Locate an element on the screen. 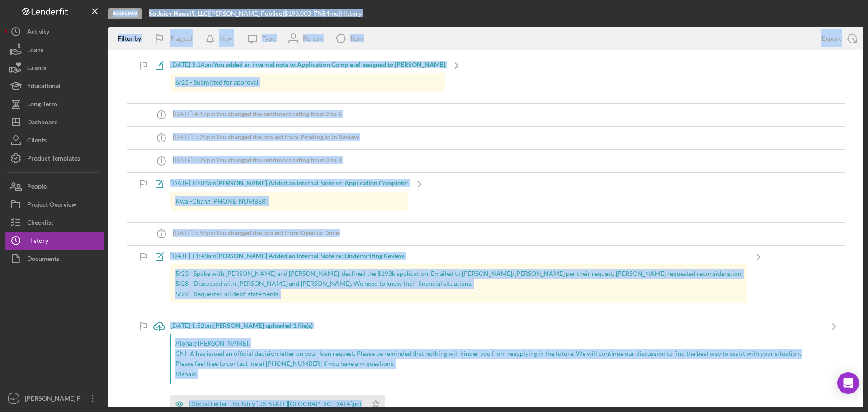 This screenshot has height=412, width=868. a: Long-Term is located at coordinates (54, 104).